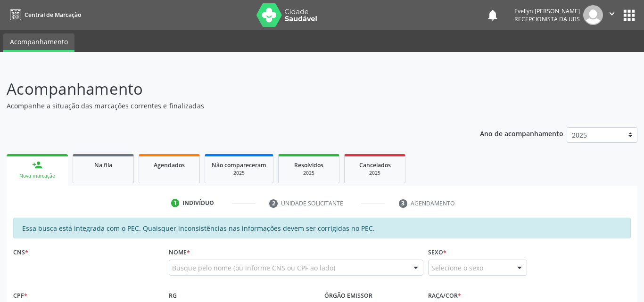  I want to click on a: Acompanhamento, so click(38, 42).